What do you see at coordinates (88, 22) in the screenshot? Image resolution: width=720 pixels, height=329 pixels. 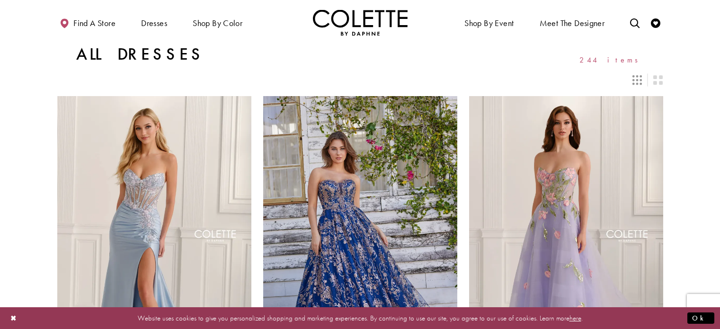 I see `a: Find a store` at bounding box center [88, 22].